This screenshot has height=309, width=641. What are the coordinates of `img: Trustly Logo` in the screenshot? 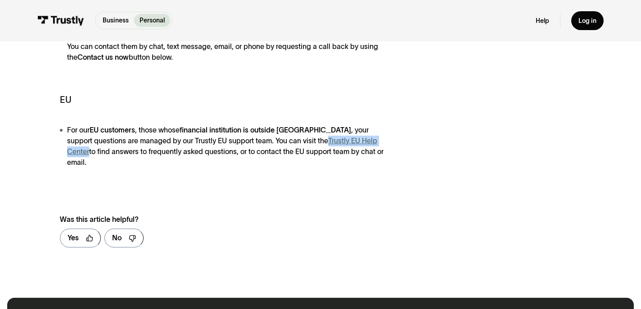 It's located at (61, 21).